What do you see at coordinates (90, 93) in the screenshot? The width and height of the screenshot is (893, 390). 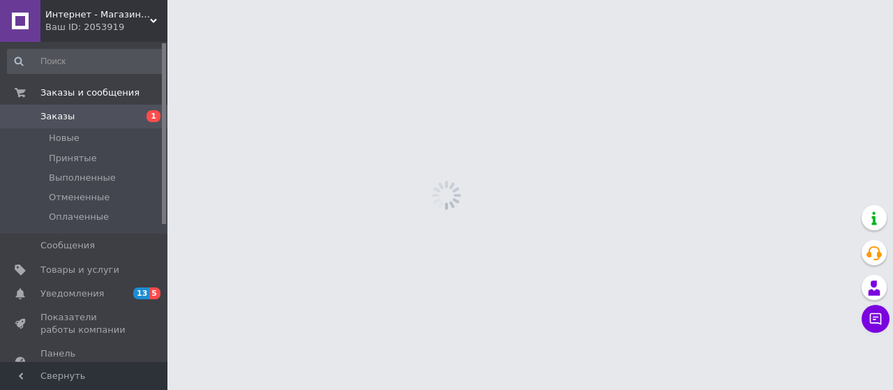 I see `span: Заказы и сообщения` at bounding box center [90, 93].